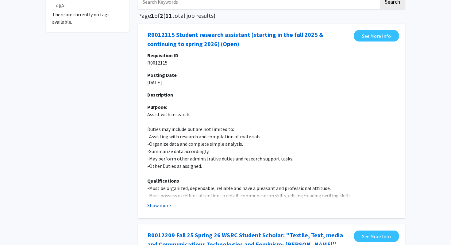 This screenshot has width=451, height=245. What do you see at coordinates (272, 155) in the screenshot?
I see `p: Assist with research. Duties may include but are not limited to: -Assisting with research and com...` at bounding box center [272, 155].